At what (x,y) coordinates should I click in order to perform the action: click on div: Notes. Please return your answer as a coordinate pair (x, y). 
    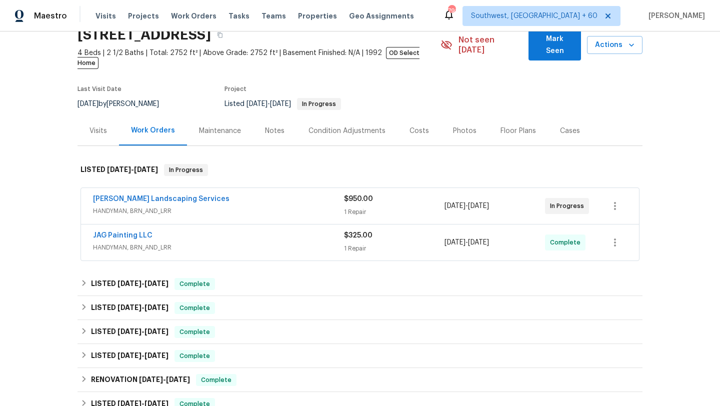
    Looking at the image, I should click on (275, 131).